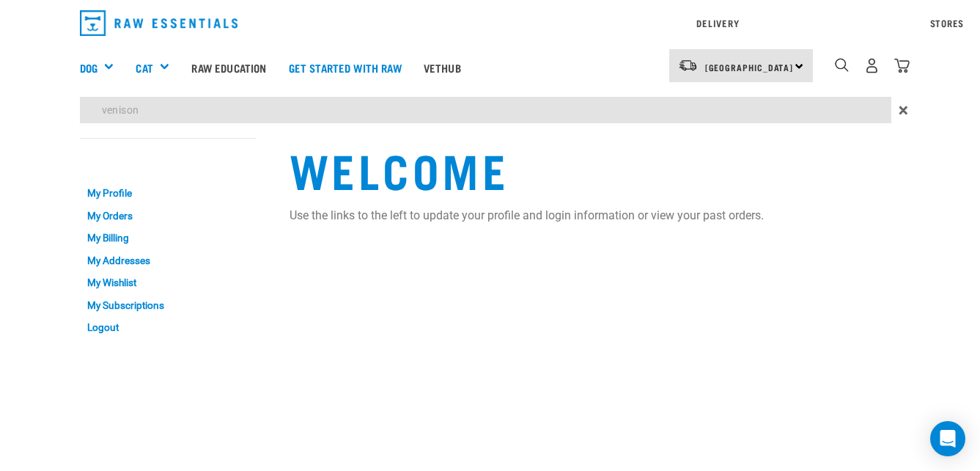 The image size is (980, 471). I want to click on div: Open Intercom Messenger, so click(947, 438).